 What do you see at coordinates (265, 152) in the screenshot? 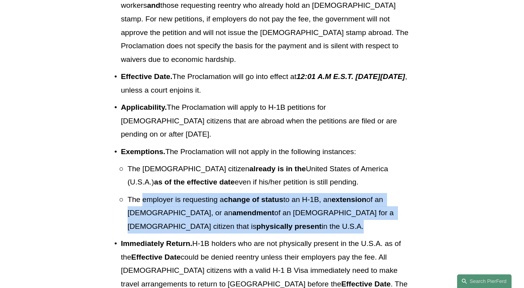
I see `p: The Proclamation will not apply in the following instances:` at bounding box center [265, 152].